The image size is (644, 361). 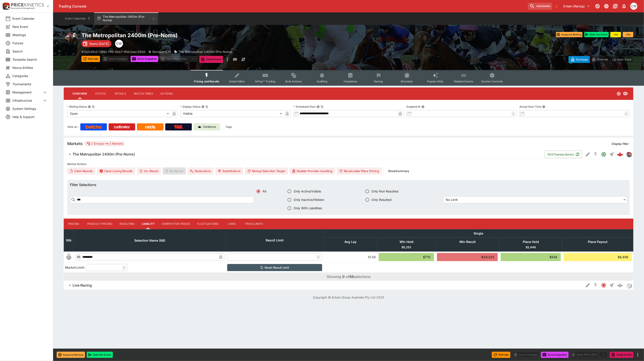 What do you see at coordinates (543, 107) in the screenshot?
I see `button: Actual Start Time` at bounding box center [543, 107].